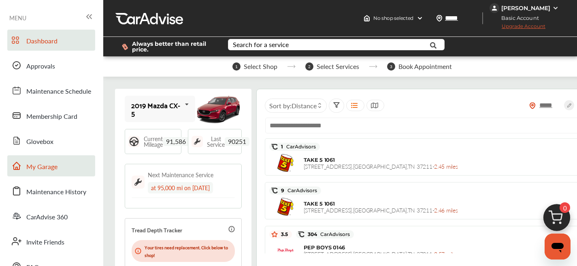  What do you see at coordinates (425, 66) in the screenshot?
I see `span: Book Appointment` at bounding box center [425, 66].